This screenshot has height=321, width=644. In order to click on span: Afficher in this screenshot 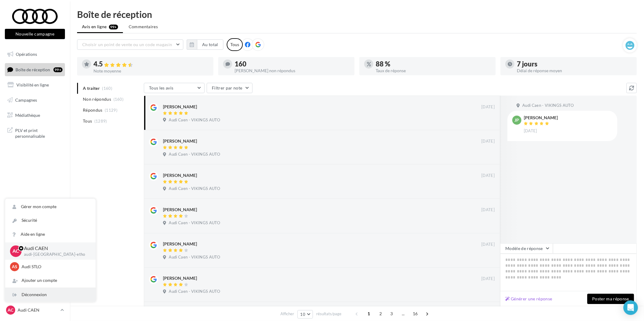, I will do `click(287, 314)`.